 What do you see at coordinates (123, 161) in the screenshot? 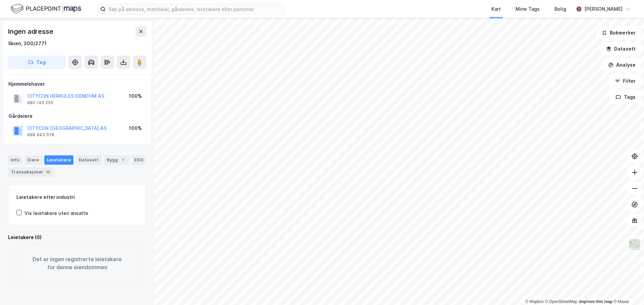
I see `div: 1` at bounding box center [123, 161].